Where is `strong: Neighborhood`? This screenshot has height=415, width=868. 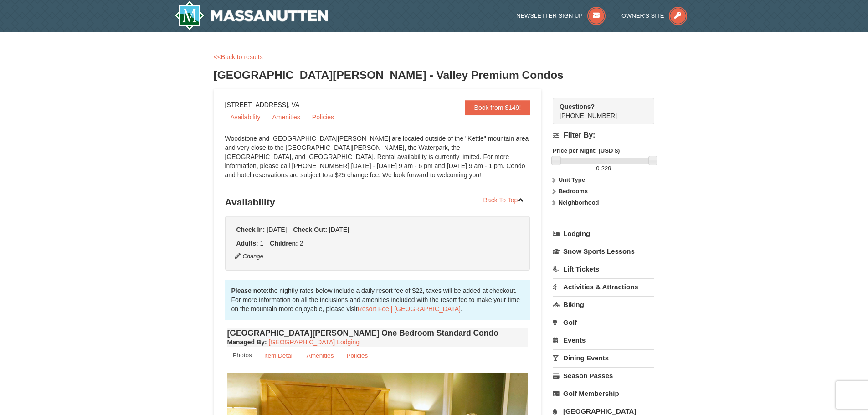 strong: Neighborhood is located at coordinates (578, 202).